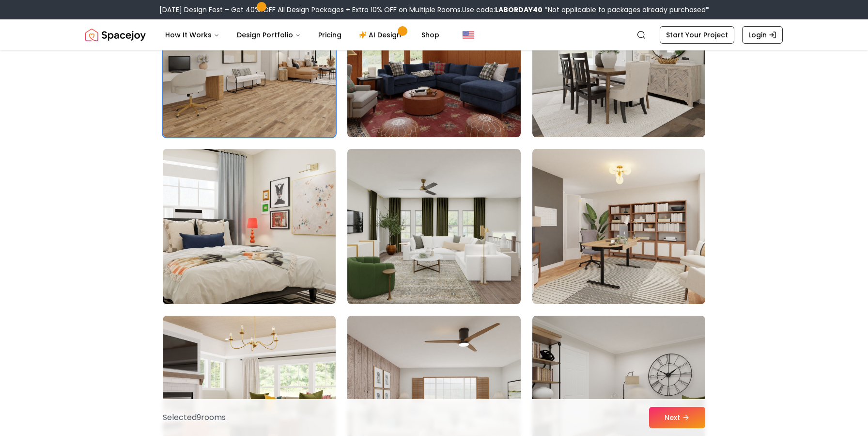 This screenshot has width=868, height=436. Describe the element at coordinates (762, 35) in the screenshot. I see `a: Login` at that location.